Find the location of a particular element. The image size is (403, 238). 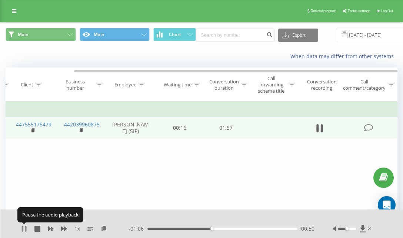

span: Chart is located at coordinates (175, 34).